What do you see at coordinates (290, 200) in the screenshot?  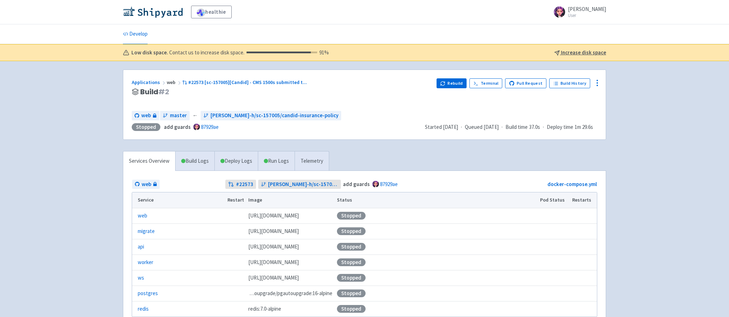 I see `th: Image` at bounding box center [290, 200].